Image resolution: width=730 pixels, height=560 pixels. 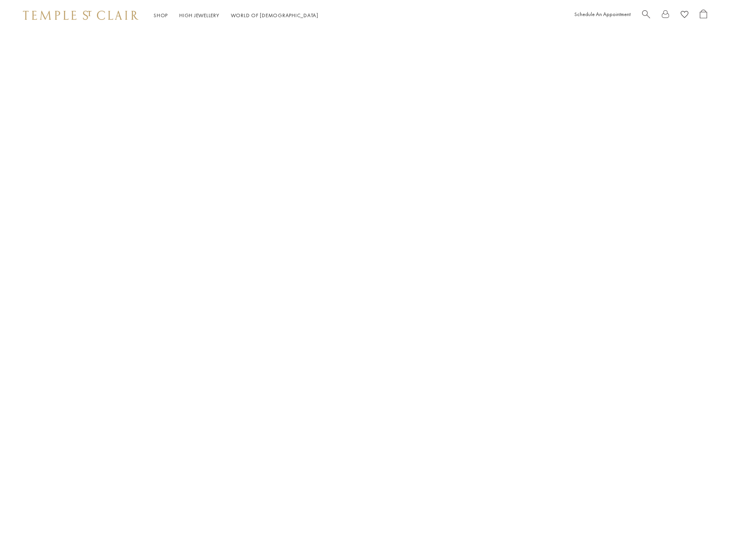 What do you see at coordinates (602, 14) in the screenshot?
I see `a: Schedule An Appointment` at bounding box center [602, 14].